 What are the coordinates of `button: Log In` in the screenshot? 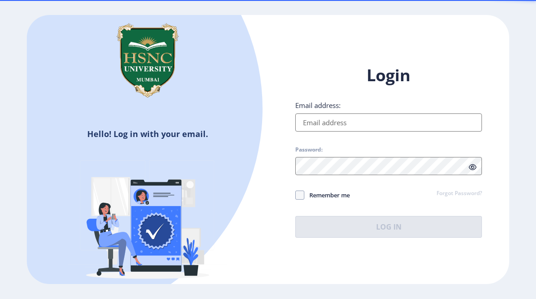 It's located at (388, 227).